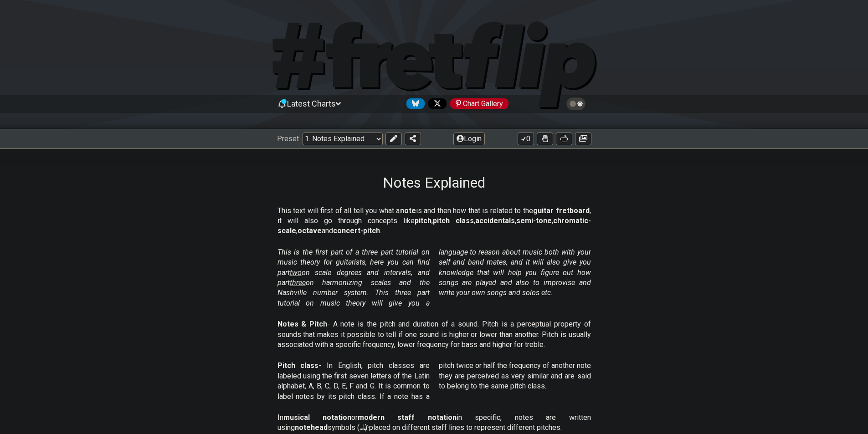 The image size is (868, 434). Describe the element at coordinates (408, 210) in the screenshot. I see `strong: note` at that location.